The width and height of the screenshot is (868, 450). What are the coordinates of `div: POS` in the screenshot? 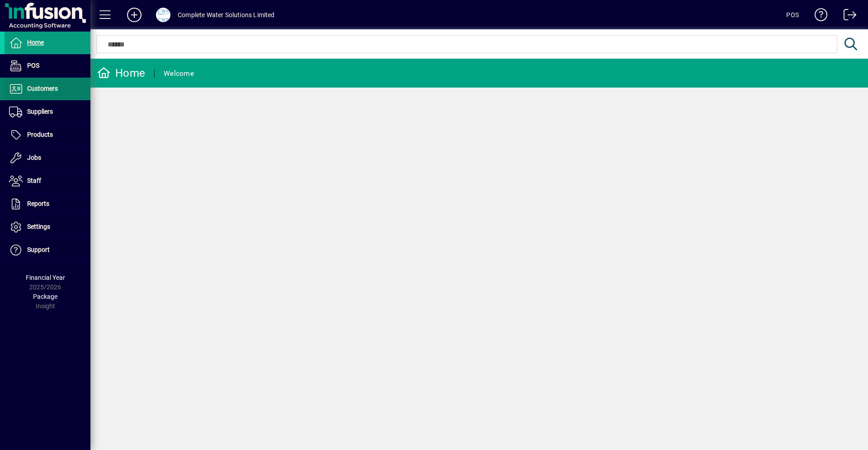 It's located at (792, 15).